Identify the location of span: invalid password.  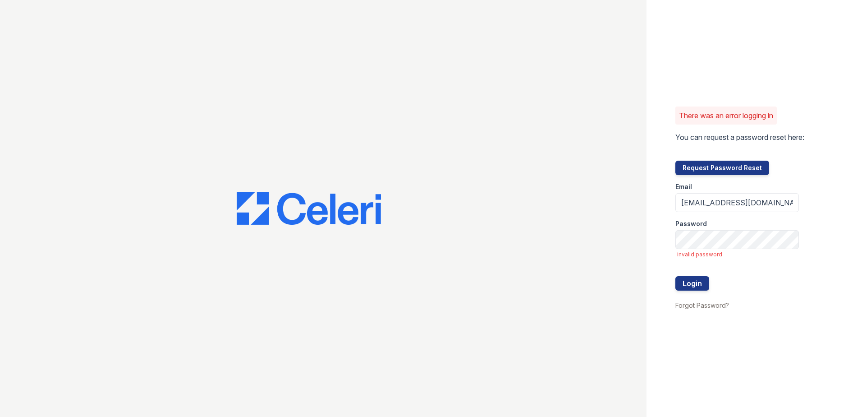
(738, 254).